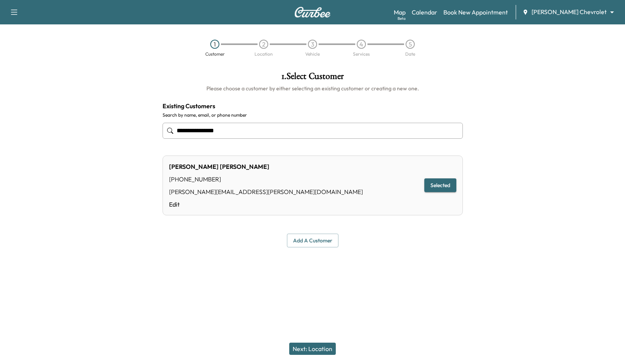 Image resolution: width=625 pixels, height=364 pixels. What do you see at coordinates (313, 88) in the screenshot?
I see `h6: Please choose a customer by either selecting an existing customer or creating a new one.` at bounding box center [313, 88].